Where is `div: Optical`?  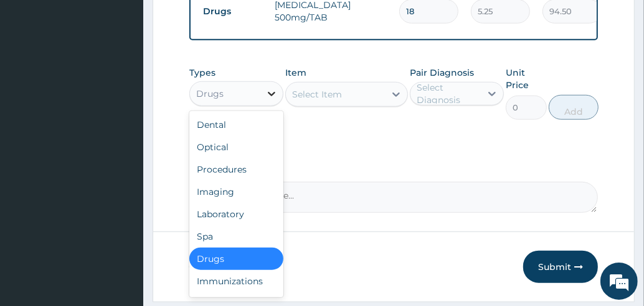
div: Optical is located at coordinates (236, 147).